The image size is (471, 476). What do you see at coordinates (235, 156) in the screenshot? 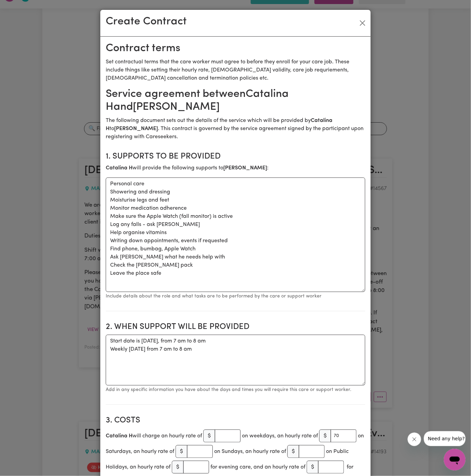
I see `h2: 1. Supports to be provided` at bounding box center [235, 156].